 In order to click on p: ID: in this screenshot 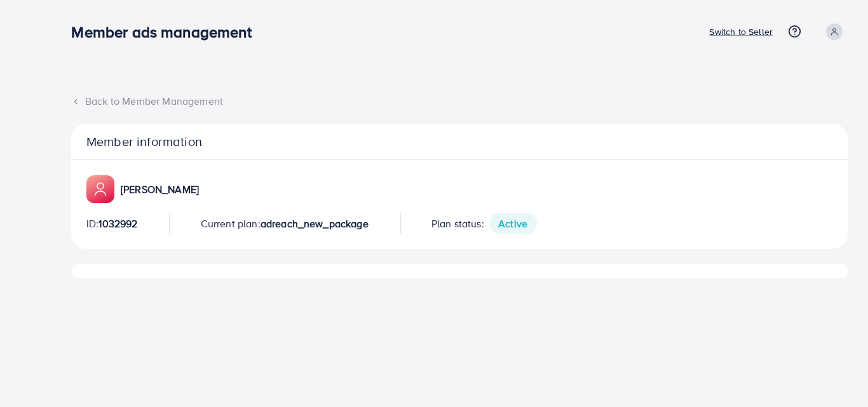, I will do `click(112, 224)`.